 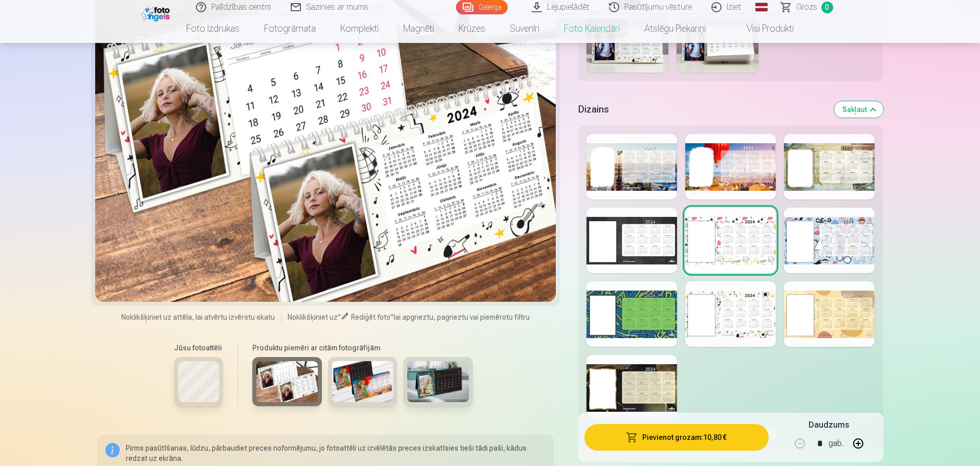 I want to click on button: Sakļaut, so click(x=858, y=109).